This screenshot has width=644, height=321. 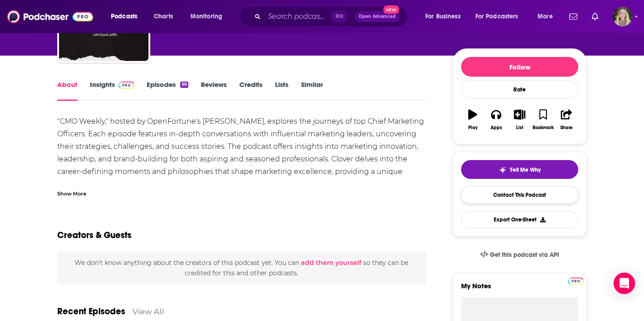 What do you see at coordinates (339, 17) in the screenshot?
I see `span: ⌘ K` at bounding box center [339, 17].